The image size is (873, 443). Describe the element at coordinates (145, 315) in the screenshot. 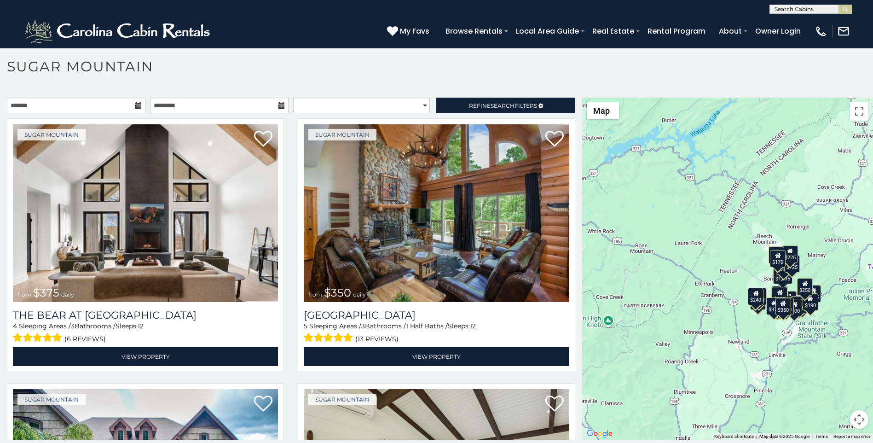

I see `h3: The Bear At Sugar Mountain` at that location.